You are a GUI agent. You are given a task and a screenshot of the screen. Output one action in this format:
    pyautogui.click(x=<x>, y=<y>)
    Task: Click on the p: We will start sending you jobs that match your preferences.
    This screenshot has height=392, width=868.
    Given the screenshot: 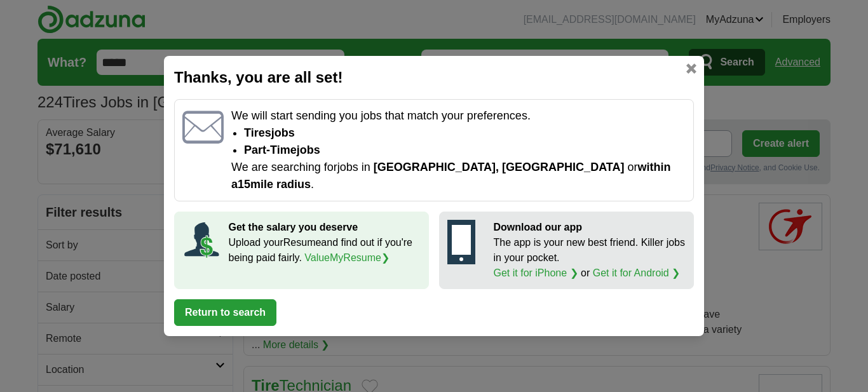 What is the action you would take?
    pyautogui.click(x=458, y=115)
    